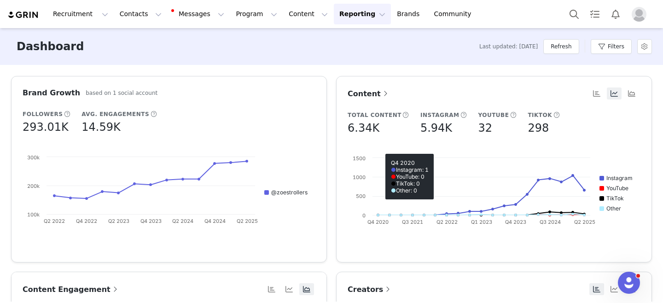 The image size is (663, 303). I want to click on h5: 6.34K, so click(363, 128).